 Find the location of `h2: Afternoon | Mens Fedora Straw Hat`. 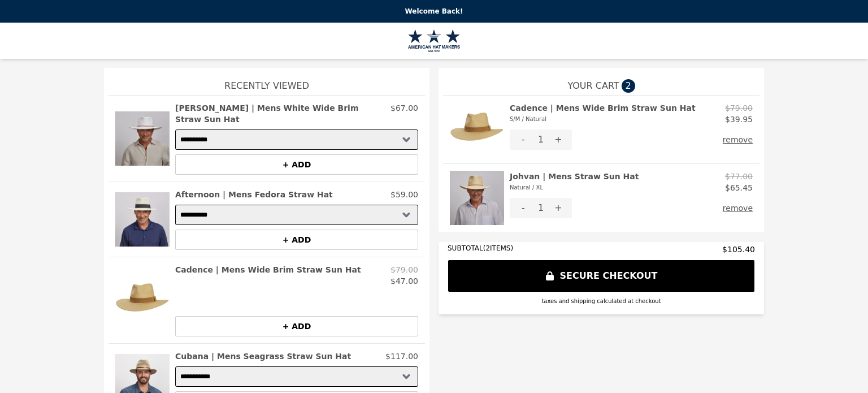

h2: Afternoon | Mens Fedora Straw Hat is located at coordinates (254, 195).